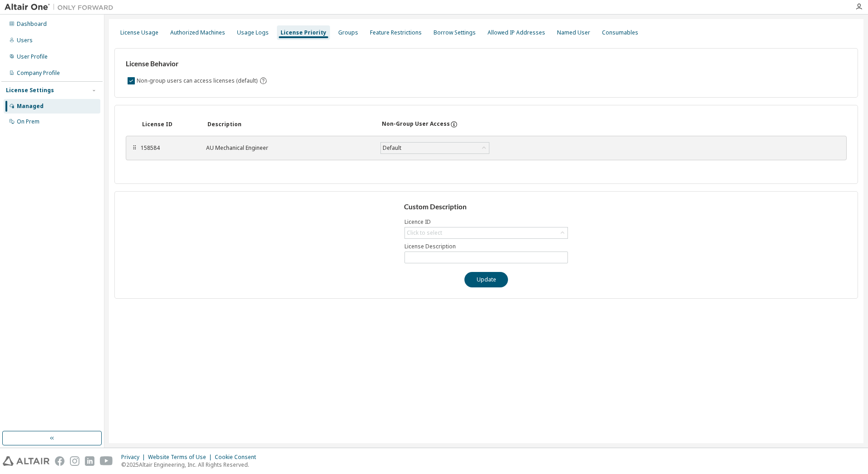 The height and width of the screenshot is (474, 868). Describe the element at coordinates (61, 7) in the screenshot. I see `img: Altair One` at that location.